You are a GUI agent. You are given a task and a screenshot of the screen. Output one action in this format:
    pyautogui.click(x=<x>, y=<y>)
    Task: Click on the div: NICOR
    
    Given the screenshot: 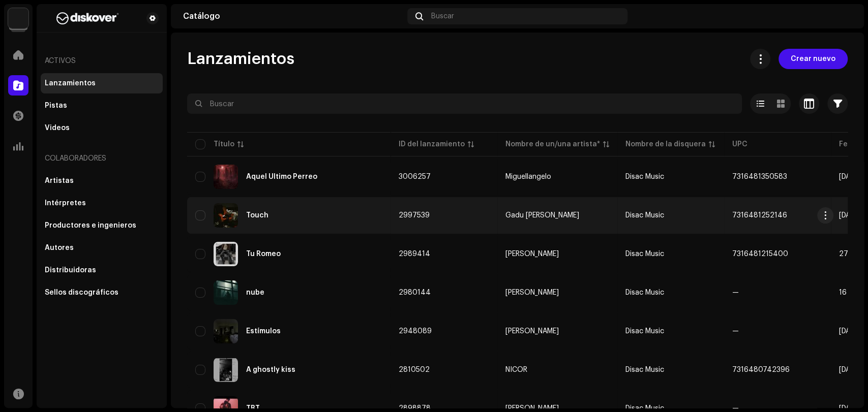 What is the action you would take?
    pyautogui.click(x=516, y=370)
    